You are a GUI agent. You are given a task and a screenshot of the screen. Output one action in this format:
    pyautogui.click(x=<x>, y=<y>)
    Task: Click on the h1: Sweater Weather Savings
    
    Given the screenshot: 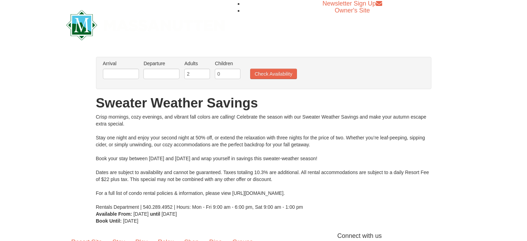 What is the action you would take?
    pyautogui.click(x=264, y=103)
    